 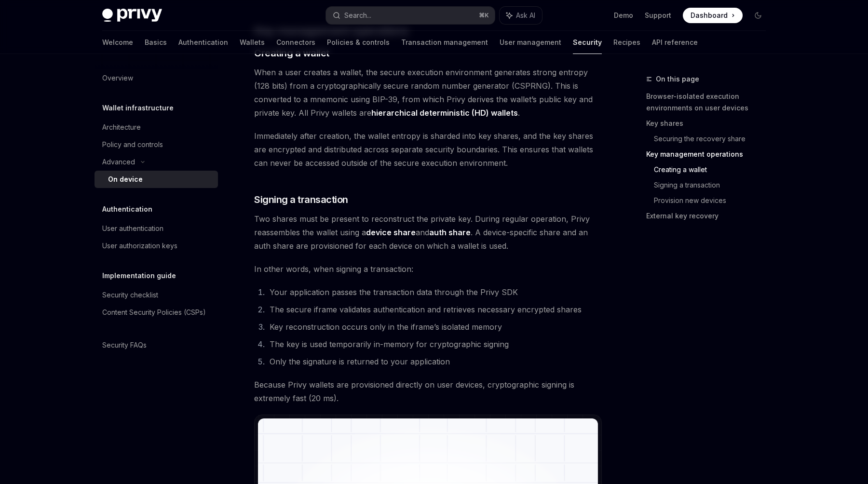 I want to click on li: Your application passes the transaction data through the Privy SDK, so click(x=434, y=292).